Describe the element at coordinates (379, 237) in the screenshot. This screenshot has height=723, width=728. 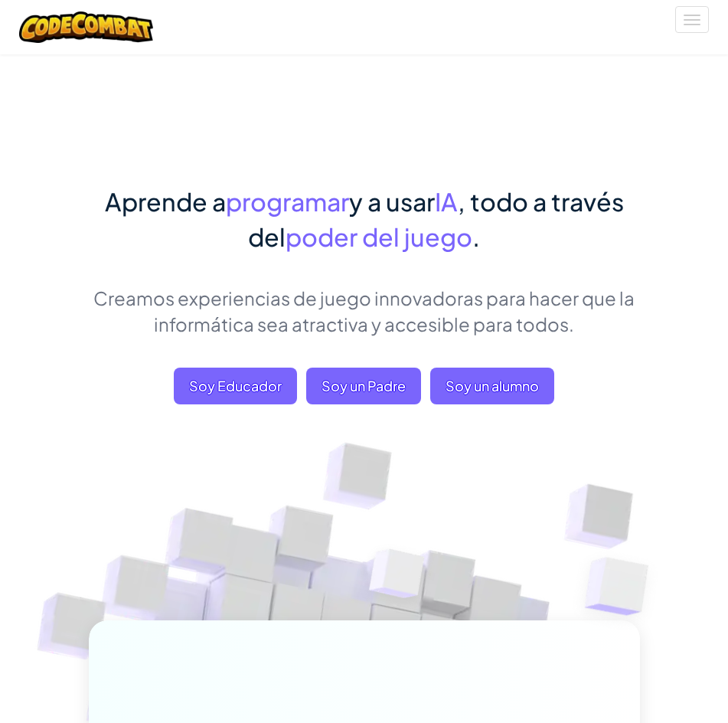
I see `span: poder del juego` at that location.